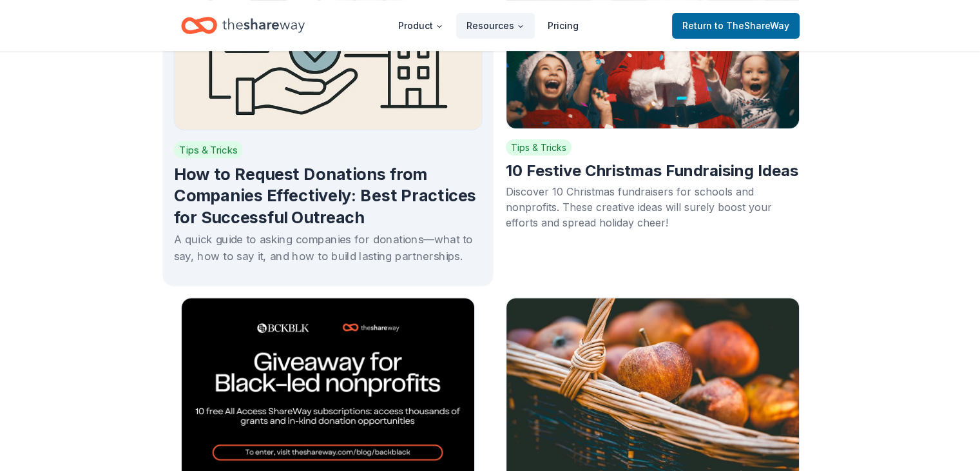 The width and height of the screenshot is (980, 471). Describe the element at coordinates (653, 207) in the screenshot. I see `div: Discover 10 Christmas fundraisers for schools and nonprofits. These creative ideas will surely bo...` at that location.